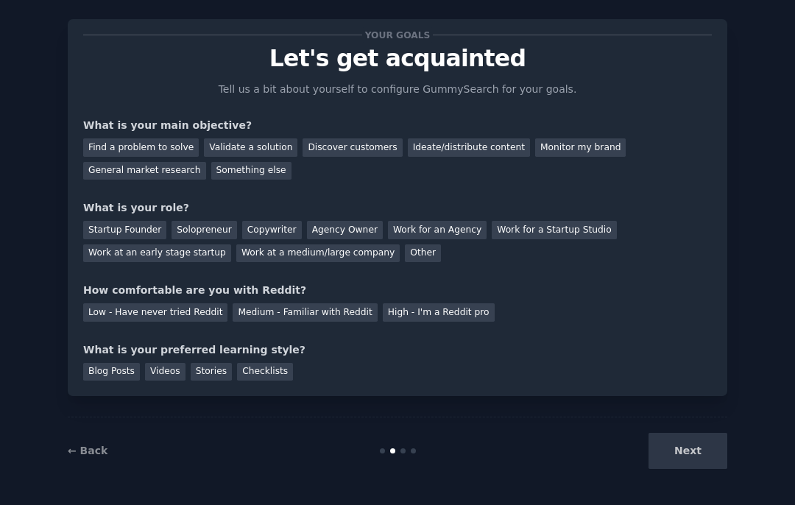  What do you see at coordinates (437, 230) in the screenshot?
I see `div: Work for an Agency` at bounding box center [437, 230].